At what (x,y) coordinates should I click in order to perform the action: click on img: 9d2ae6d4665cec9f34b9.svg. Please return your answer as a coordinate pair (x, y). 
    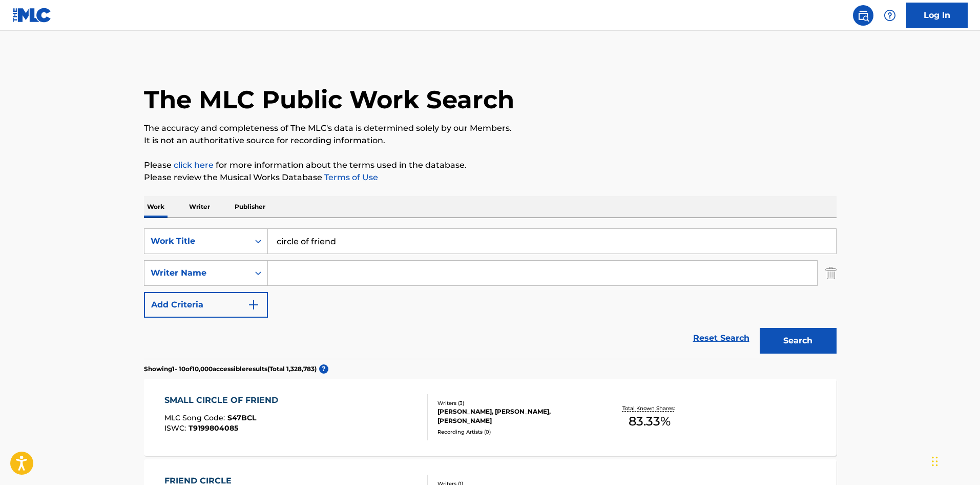
    Looking at the image, I should click on (254, 305).